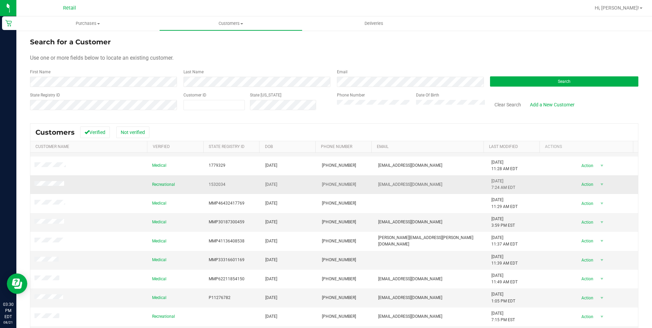 The image size is (652, 328). Describe the element at coordinates (227, 241) in the screenshot. I see `span: MMP41136408538` at that location.